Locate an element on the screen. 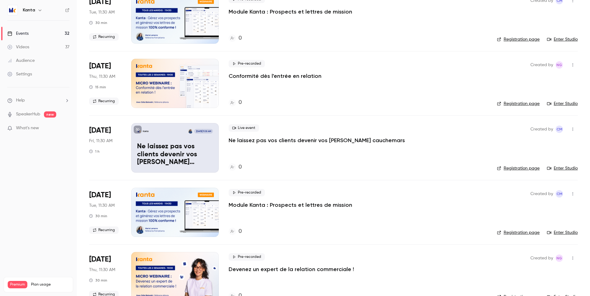 The image size is (590, 296). span: Premium is located at coordinates (18, 284).